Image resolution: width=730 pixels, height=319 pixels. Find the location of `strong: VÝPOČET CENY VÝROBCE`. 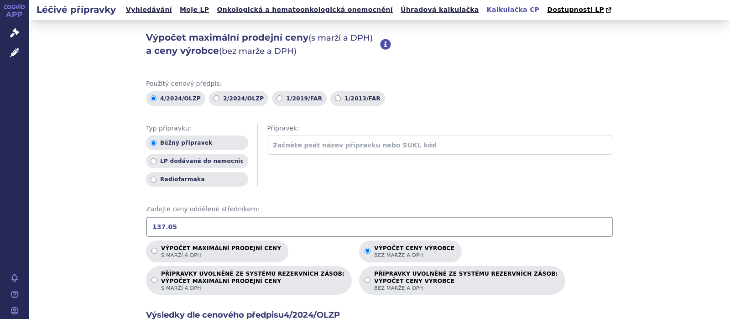

strong: VÝPOČET CENY VÝROBCE is located at coordinates (466, 281).